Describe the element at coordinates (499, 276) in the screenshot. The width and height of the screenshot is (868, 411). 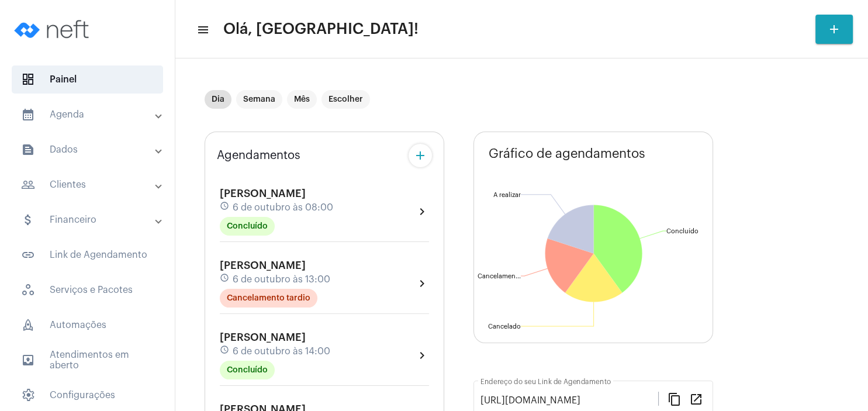
I see `text: Cancelamen...` at that location.